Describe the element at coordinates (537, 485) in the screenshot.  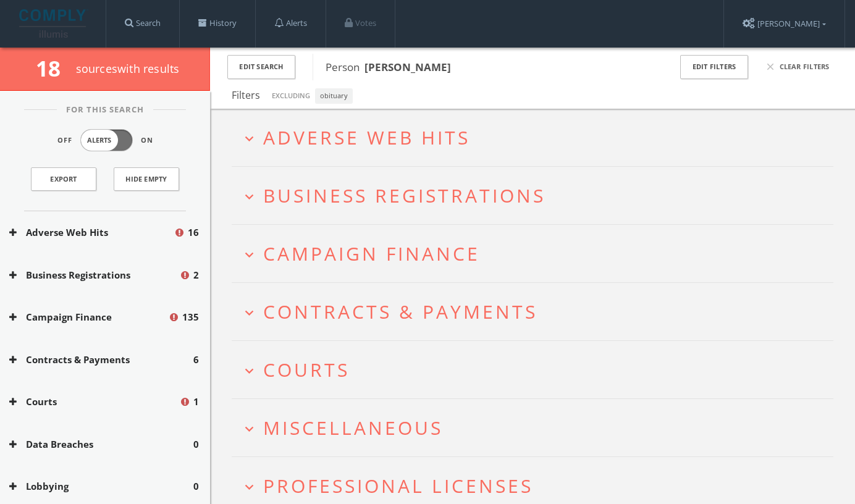
I see `button: expand_moreProfessional Licenses` at that location.